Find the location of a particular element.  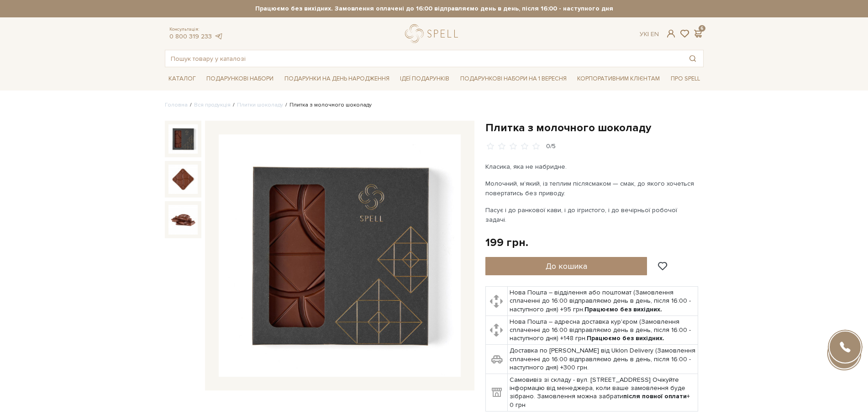

button: До кошика is located at coordinates (566, 266).